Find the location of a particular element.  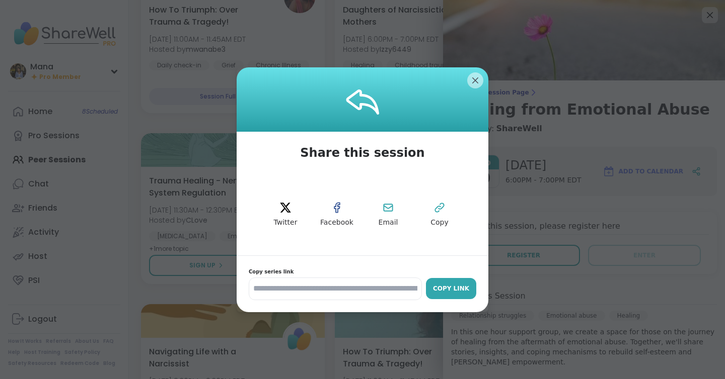

a: Email is located at coordinates (388, 215).